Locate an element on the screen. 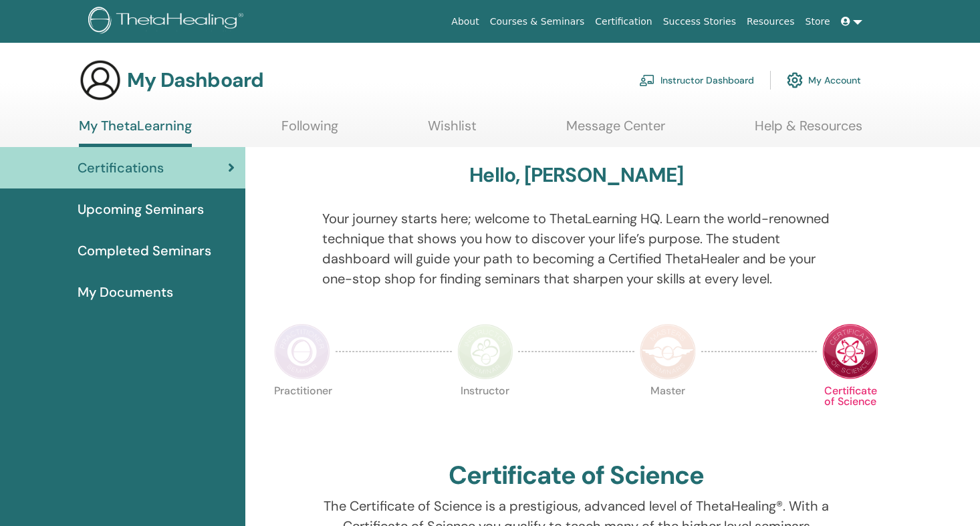  p: Your journey starts here; welcome to ThetaLearning HQ. Learn the world-renowned technique that sh... is located at coordinates (577, 248).